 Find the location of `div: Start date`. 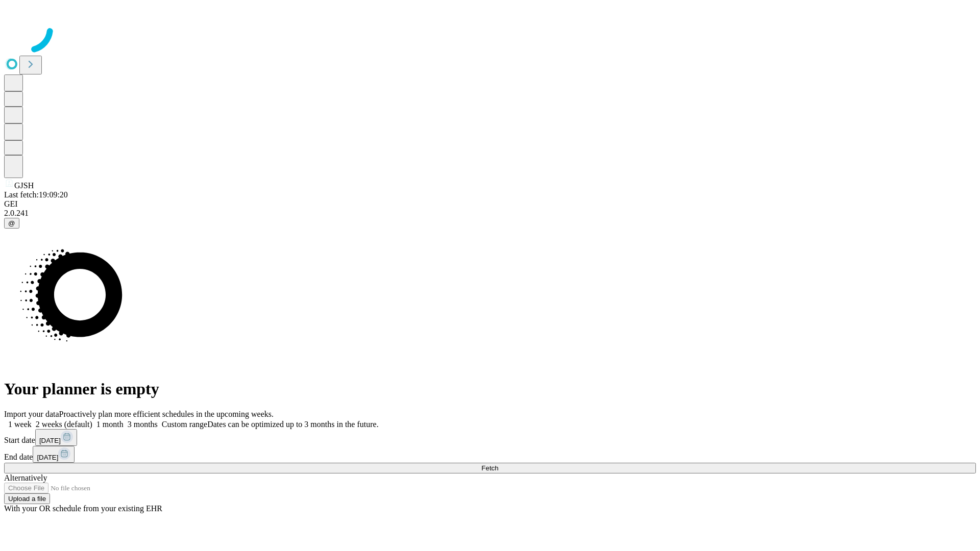

div: Start date is located at coordinates (490, 438).